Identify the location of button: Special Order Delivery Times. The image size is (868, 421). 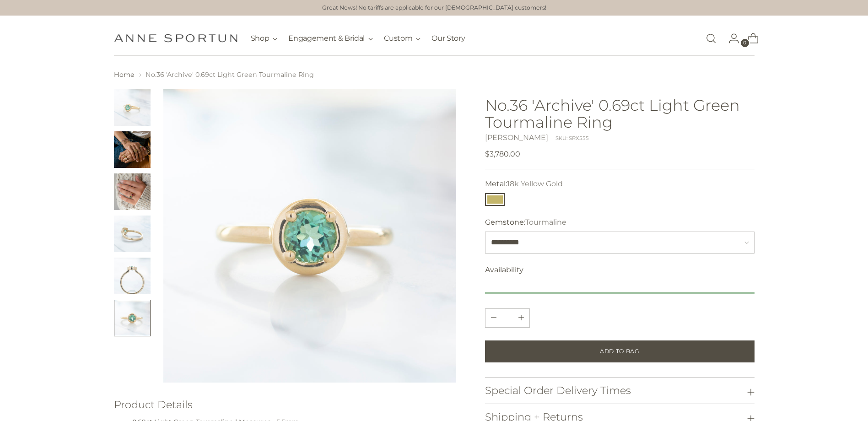
(620, 391).